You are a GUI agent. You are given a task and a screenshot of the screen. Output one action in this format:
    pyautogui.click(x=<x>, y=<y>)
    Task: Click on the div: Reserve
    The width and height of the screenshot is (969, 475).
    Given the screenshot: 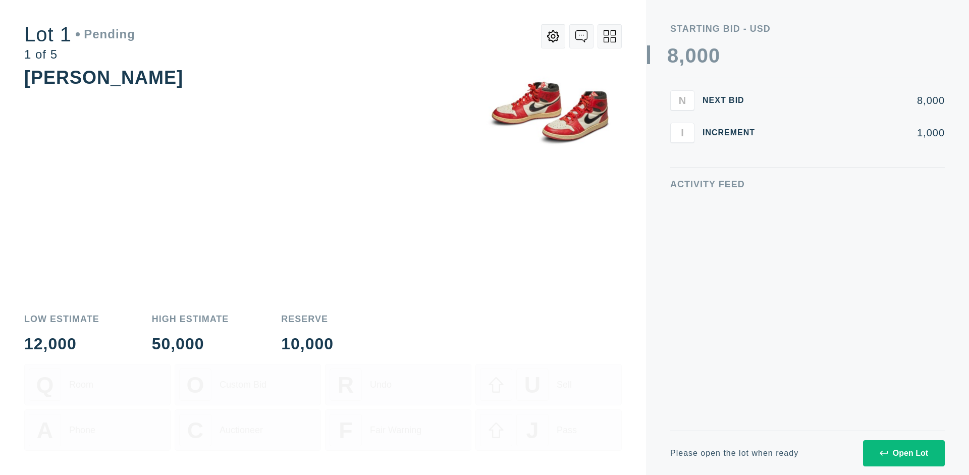 What is the action you would take?
    pyautogui.click(x=307, y=319)
    